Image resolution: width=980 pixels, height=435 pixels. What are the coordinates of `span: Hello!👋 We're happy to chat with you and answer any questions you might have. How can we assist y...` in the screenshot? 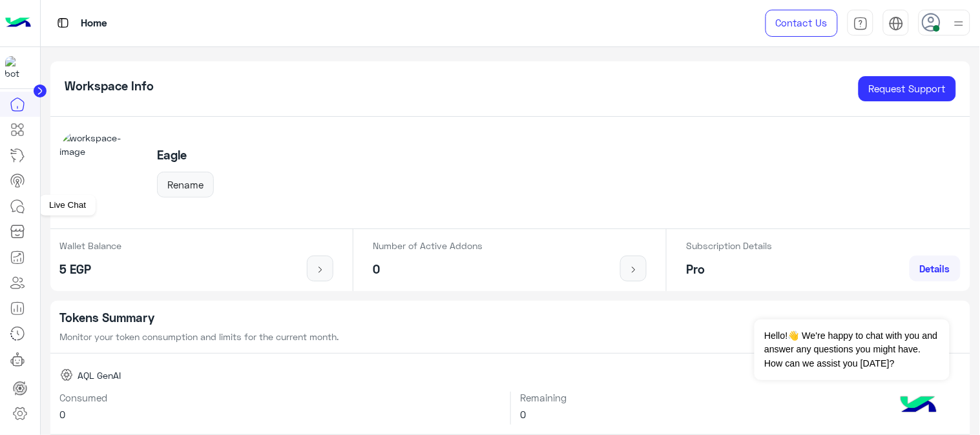 It's located at (851, 350).